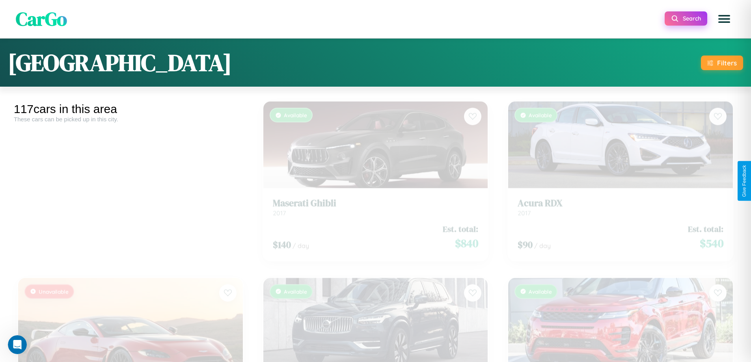 Image resolution: width=751 pixels, height=362 pixels. I want to click on span: $ 840, so click(467, 237).